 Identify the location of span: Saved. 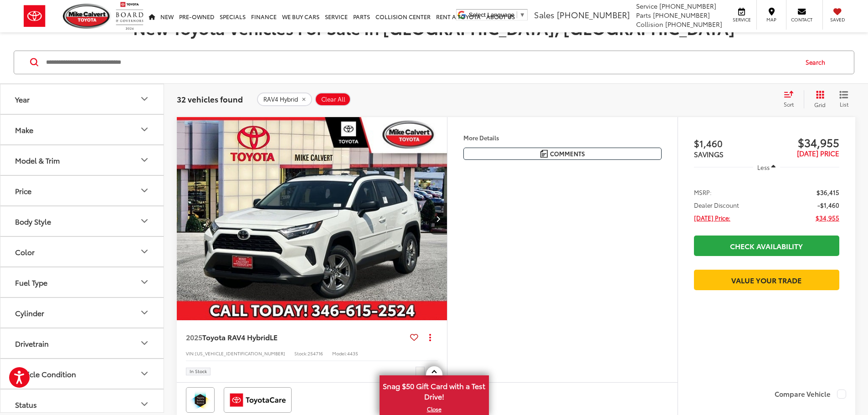
(838, 20).